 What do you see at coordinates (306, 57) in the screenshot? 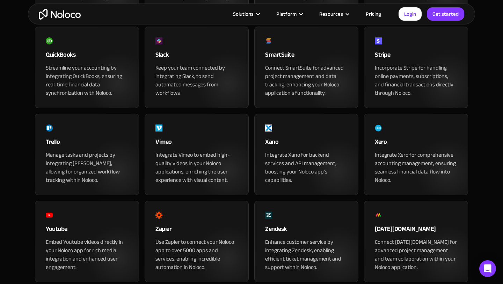
I see `div: SmartSuite` at bounding box center [306, 57].